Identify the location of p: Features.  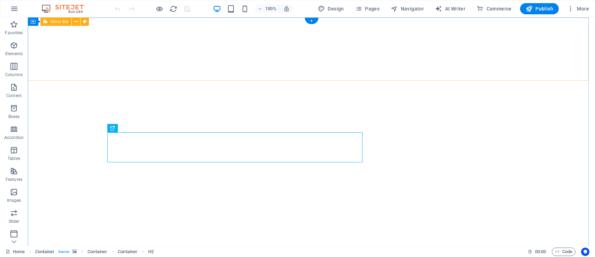
(14, 179).